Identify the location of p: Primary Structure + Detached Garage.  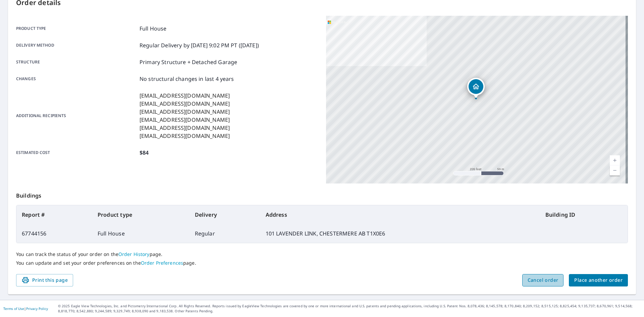
(188, 62).